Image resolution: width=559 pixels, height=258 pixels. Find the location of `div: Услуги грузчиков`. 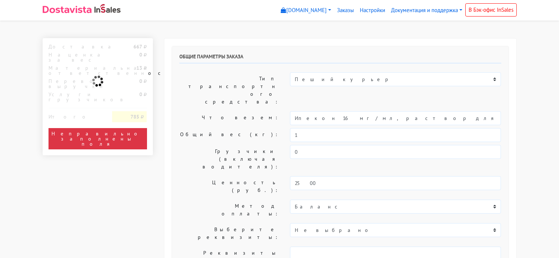

div: Услуги грузчиков is located at coordinates (75, 97).